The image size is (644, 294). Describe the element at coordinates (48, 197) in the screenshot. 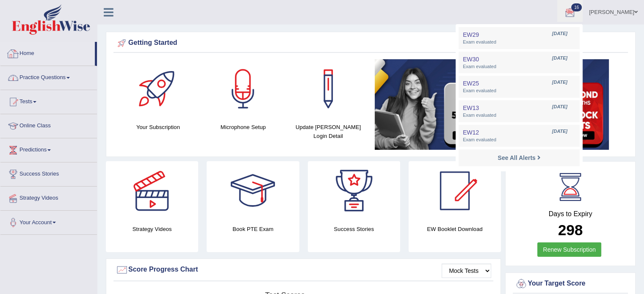

I see `a: Strategy Videos` at that location.